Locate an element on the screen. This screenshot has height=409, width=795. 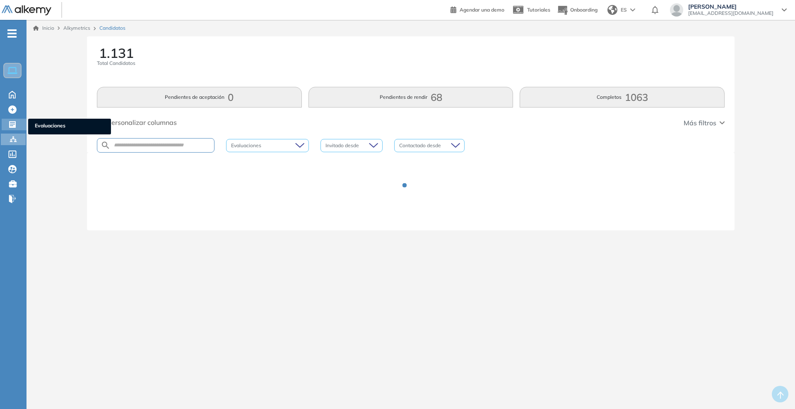
span: Evaluaciones is located at coordinates (70, 127).